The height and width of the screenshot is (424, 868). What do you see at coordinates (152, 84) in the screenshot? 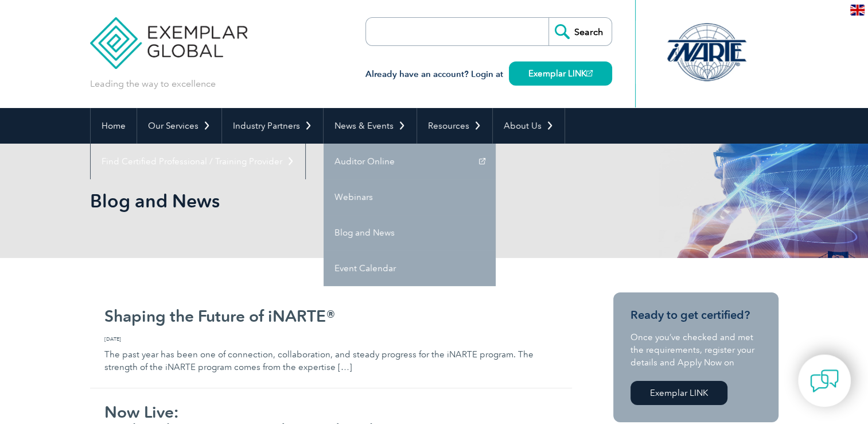
I see `p: Leading the way to excellence` at bounding box center [152, 84].